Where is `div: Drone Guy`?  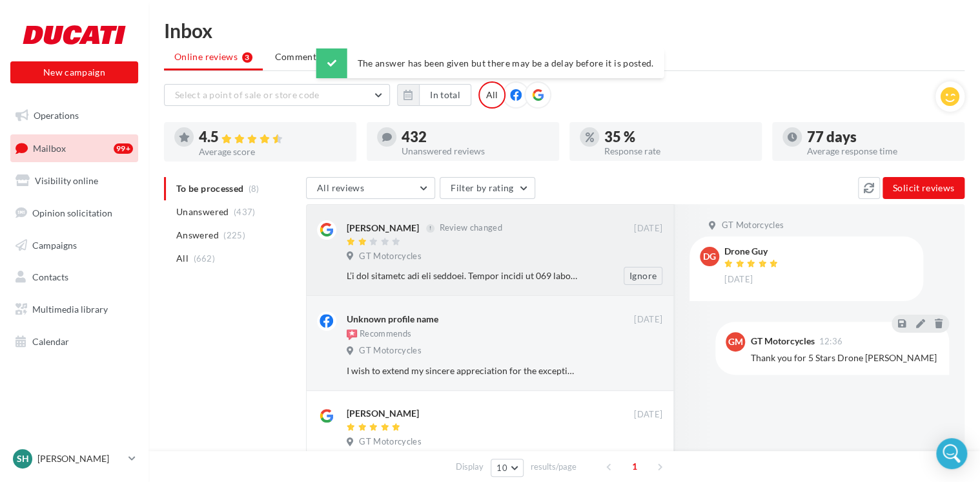 div: Drone Guy is located at coordinates (753, 251).